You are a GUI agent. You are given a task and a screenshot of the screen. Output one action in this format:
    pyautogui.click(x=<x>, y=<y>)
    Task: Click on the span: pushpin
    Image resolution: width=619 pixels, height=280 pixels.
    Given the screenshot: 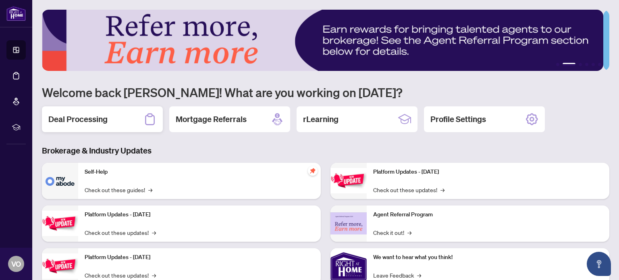 What is the action you would take?
    pyautogui.click(x=313, y=171)
    